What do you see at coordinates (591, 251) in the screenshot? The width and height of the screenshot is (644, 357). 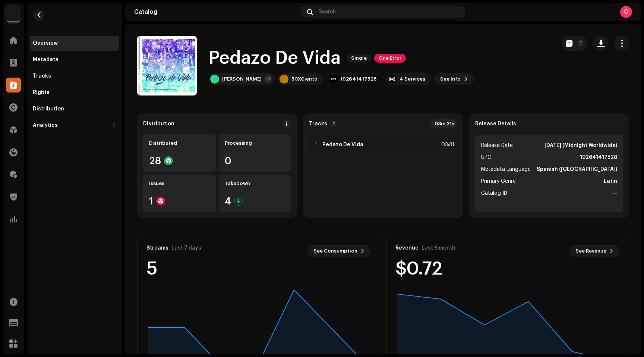 I see `span: See Revenue` at bounding box center [591, 251].